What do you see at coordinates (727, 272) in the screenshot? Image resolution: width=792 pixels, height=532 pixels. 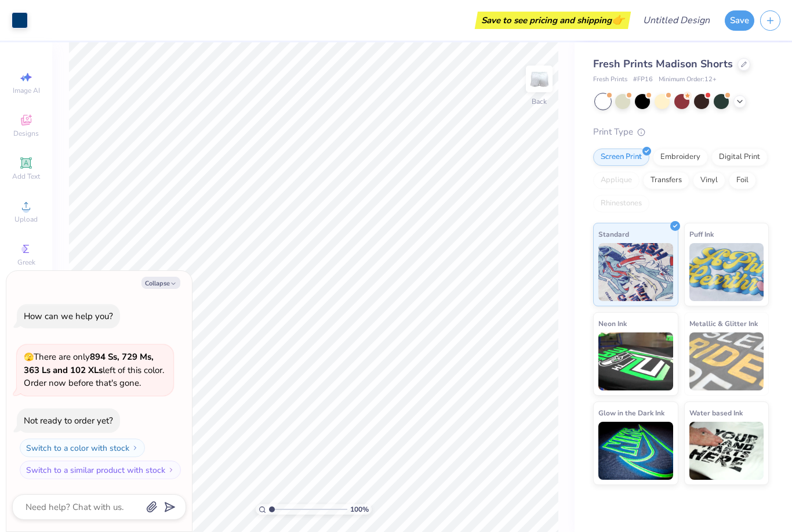 I see `img: Puff Ink` at bounding box center [727, 272].